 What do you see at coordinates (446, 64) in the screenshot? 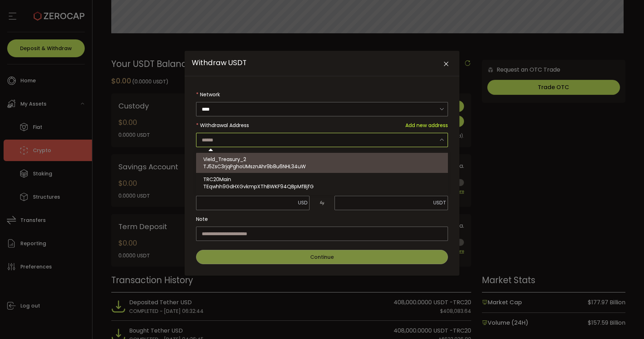
I see `button: Close` at bounding box center [446, 64].